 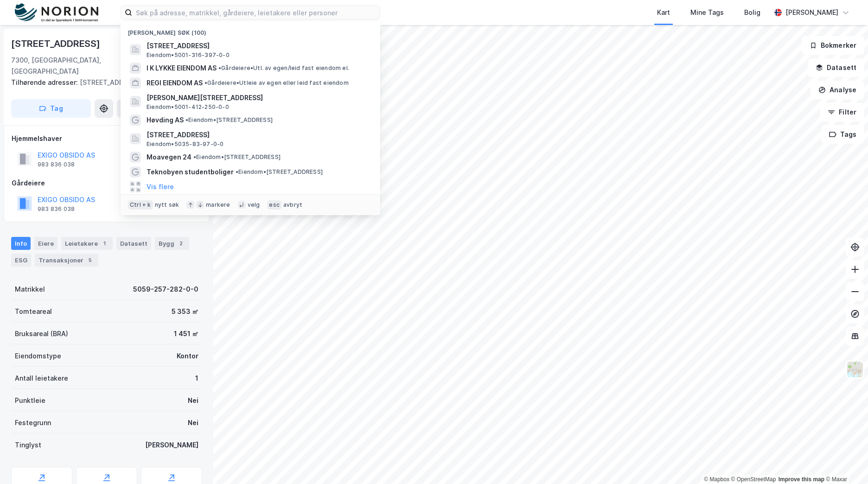 I want to click on a: Improve this map, so click(x=801, y=479).